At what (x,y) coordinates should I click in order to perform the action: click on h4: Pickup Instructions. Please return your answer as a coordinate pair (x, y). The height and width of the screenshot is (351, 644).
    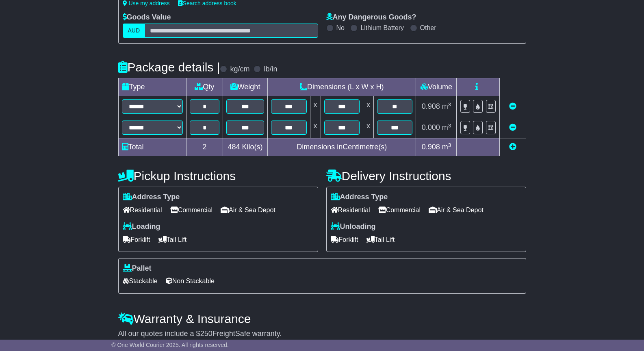
    Looking at the image, I should click on (218, 176).